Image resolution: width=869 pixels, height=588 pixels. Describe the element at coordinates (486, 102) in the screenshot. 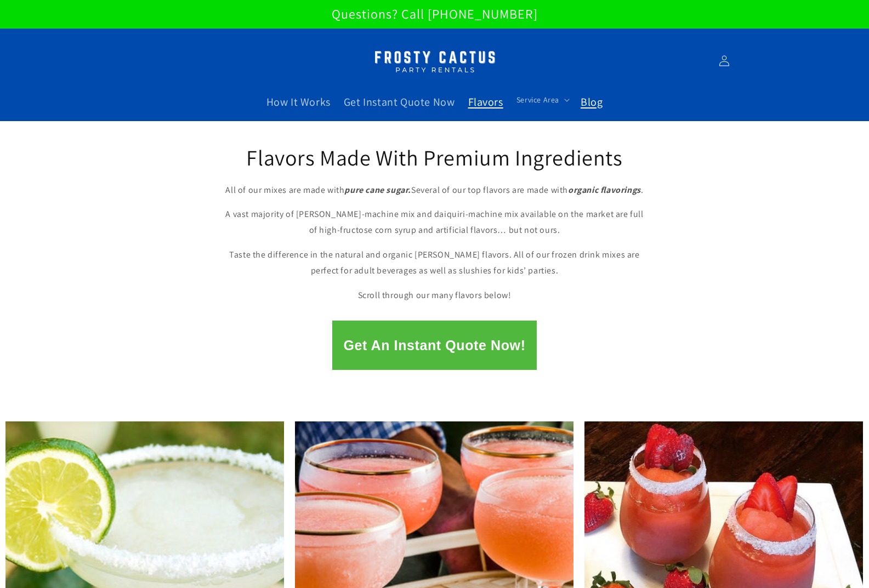

I see `a: Flavors` at that location.